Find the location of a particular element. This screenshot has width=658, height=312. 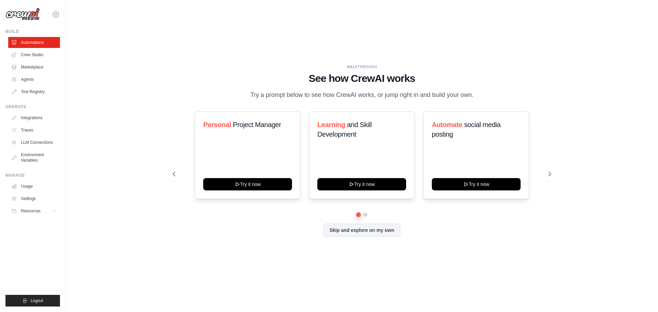

a: Marketplace is located at coordinates (34, 67).